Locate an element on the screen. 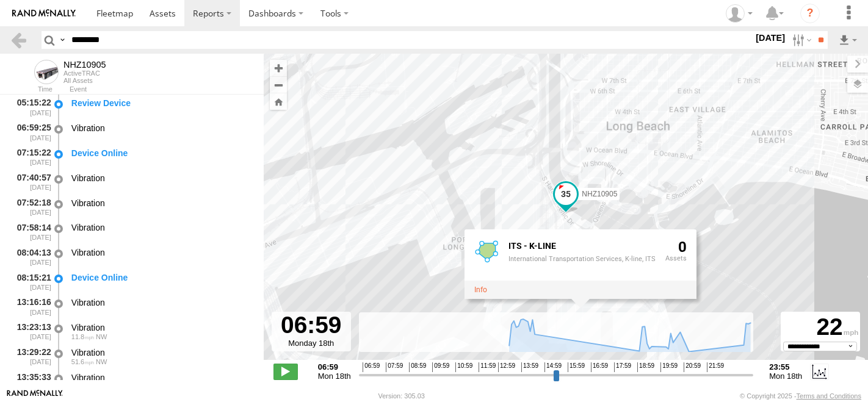  div: Time is located at coordinates (31, 90).